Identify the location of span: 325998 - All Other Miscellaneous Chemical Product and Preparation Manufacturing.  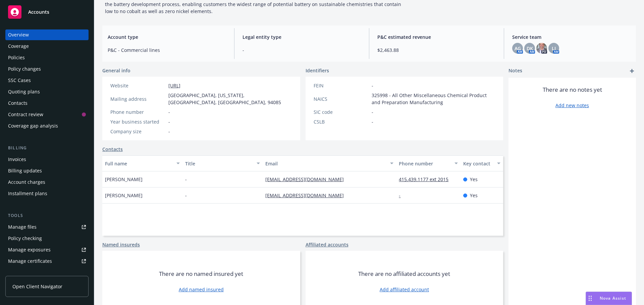
(434, 99).